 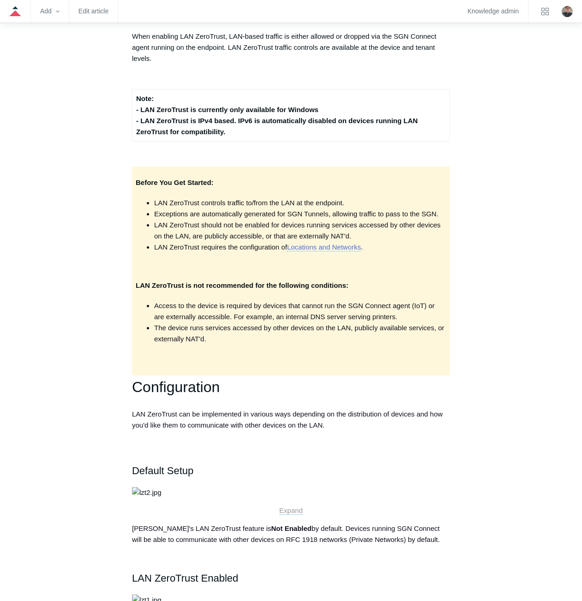 I want to click on h2: Default Setup, so click(x=291, y=470).